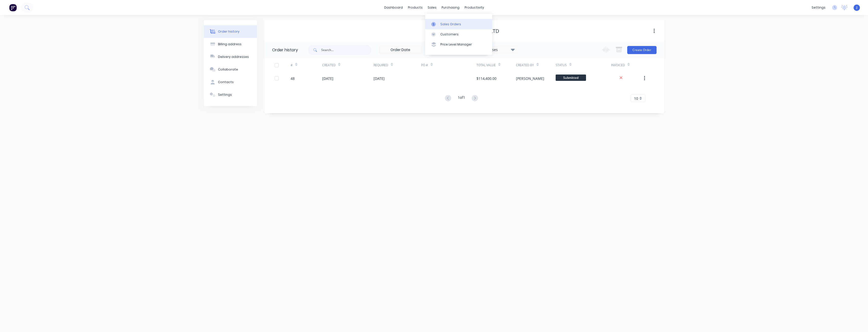 This screenshot has height=332, width=868. I want to click on div: Sales Orders, so click(451, 24).